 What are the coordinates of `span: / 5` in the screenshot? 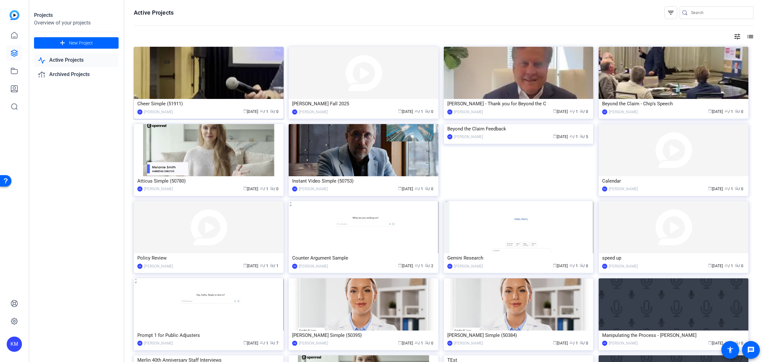 It's located at (584, 137).